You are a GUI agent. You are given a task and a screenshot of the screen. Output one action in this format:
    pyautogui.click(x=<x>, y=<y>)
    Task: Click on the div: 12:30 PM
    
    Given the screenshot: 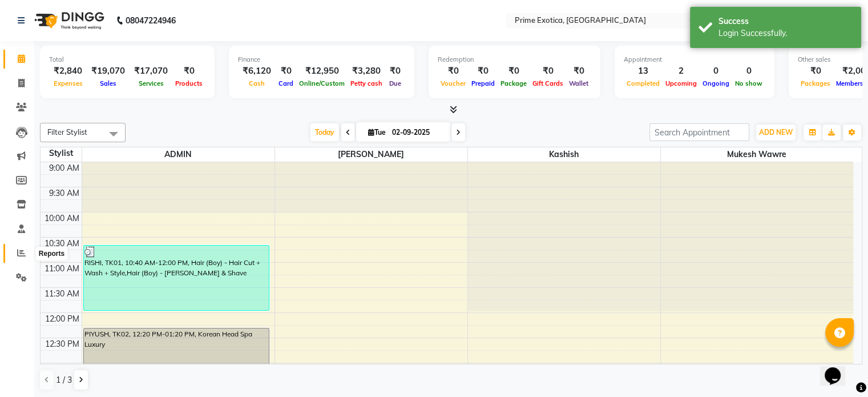 What is the action you would take?
    pyautogui.click(x=62, y=344)
    